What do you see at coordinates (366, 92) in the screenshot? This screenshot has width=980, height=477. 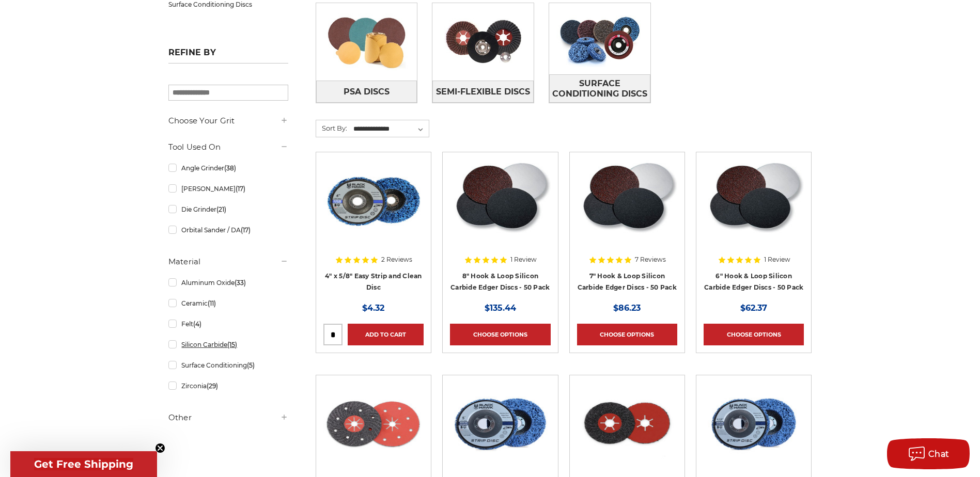 I see `span: PSA Discs` at bounding box center [366, 92].